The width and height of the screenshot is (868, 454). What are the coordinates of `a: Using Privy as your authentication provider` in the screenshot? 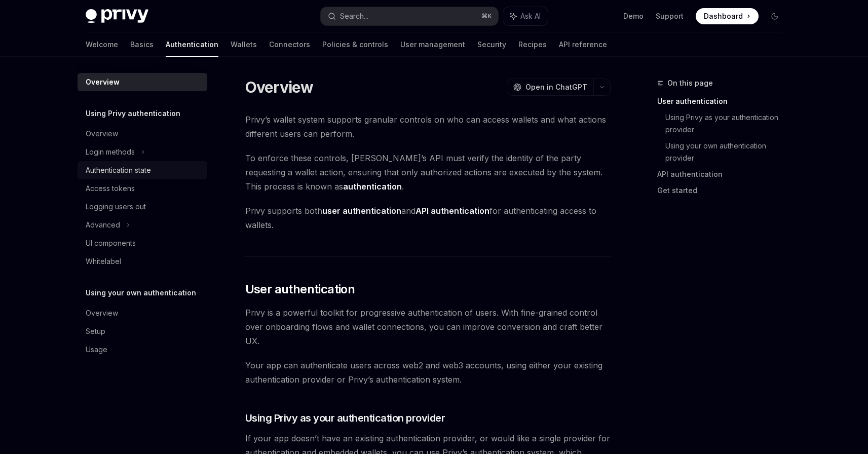 It's located at (728, 123).